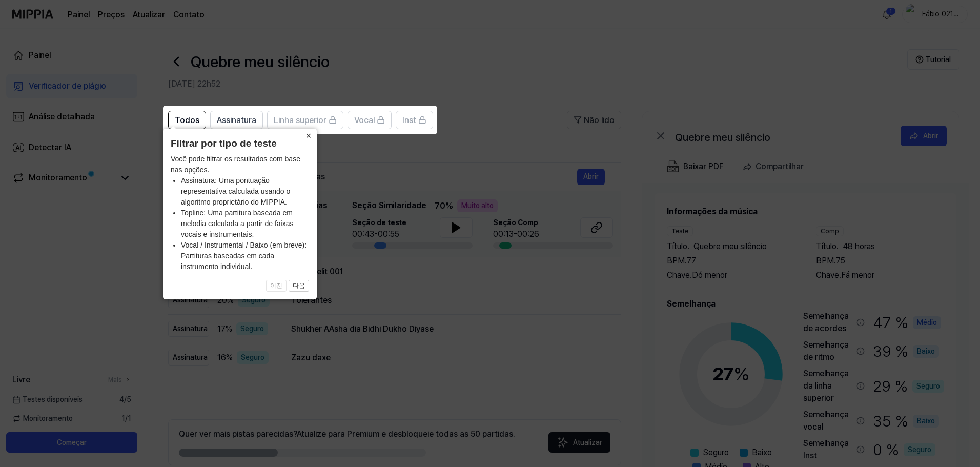 Image resolution: width=980 pixels, height=467 pixels. Describe the element at coordinates (276, 286) in the screenshot. I see `button: 이전` at that location.